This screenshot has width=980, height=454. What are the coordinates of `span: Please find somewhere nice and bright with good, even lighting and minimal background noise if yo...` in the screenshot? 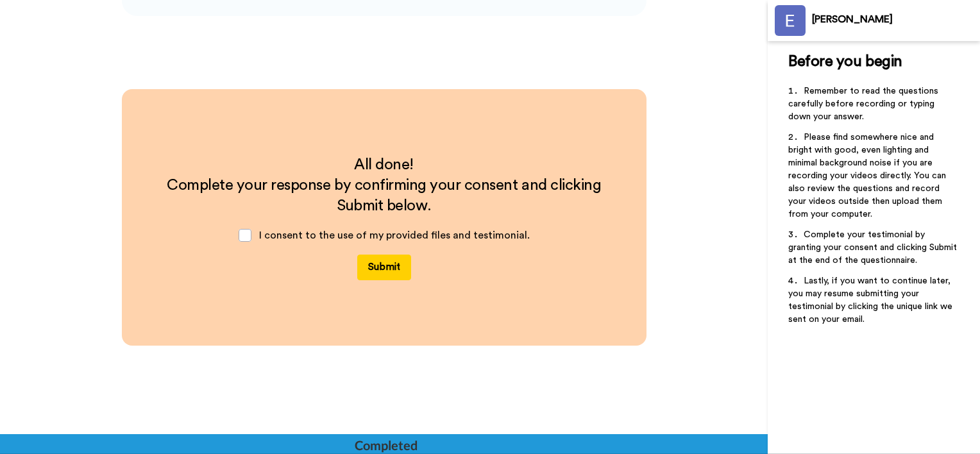 It's located at (868, 176).